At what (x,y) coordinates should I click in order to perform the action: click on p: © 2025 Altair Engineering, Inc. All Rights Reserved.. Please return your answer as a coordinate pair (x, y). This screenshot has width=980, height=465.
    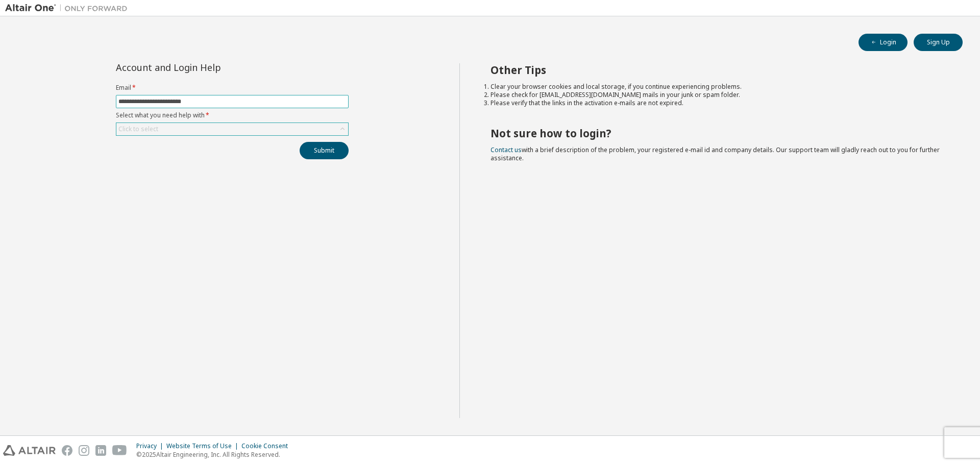
    Looking at the image, I should click on (215, 454).